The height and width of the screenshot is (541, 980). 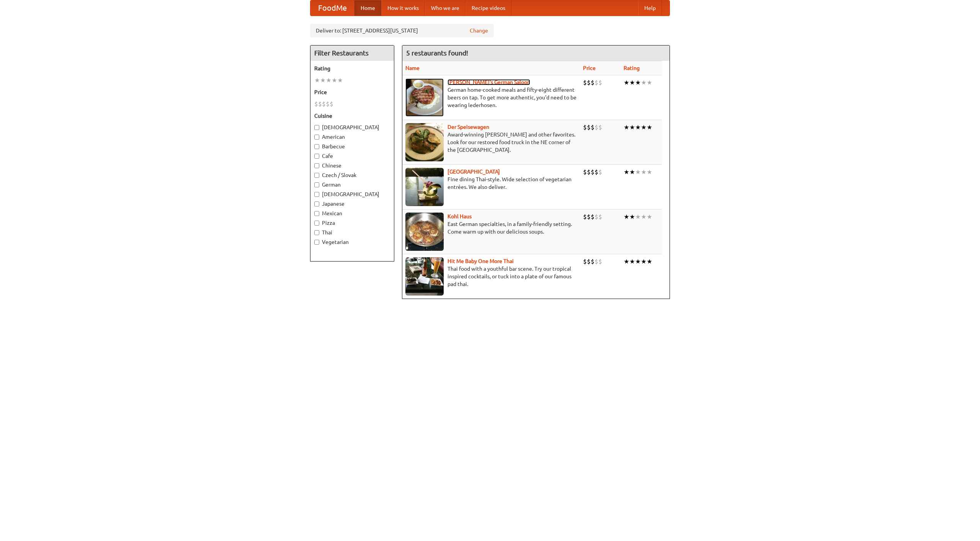 I want to click on a: Who we are, so click(x=445, y=8).